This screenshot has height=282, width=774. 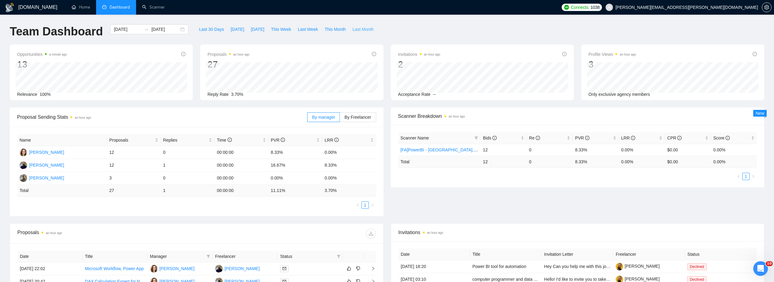 I want to click on div: 27, so click(x=228, y=64).